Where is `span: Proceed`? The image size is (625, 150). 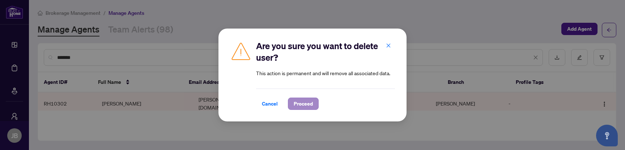 span: Proceed is located at coordinates (303, 104).